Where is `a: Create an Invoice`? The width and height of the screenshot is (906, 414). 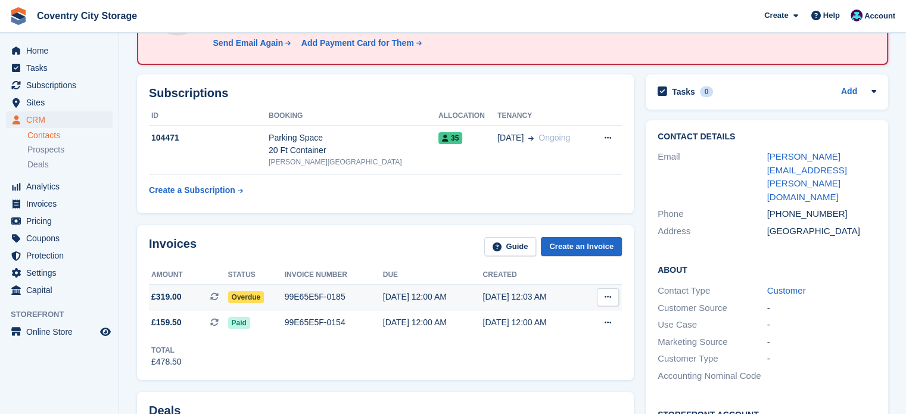 a: Create an Invoice is located at coordinates (582, 247).